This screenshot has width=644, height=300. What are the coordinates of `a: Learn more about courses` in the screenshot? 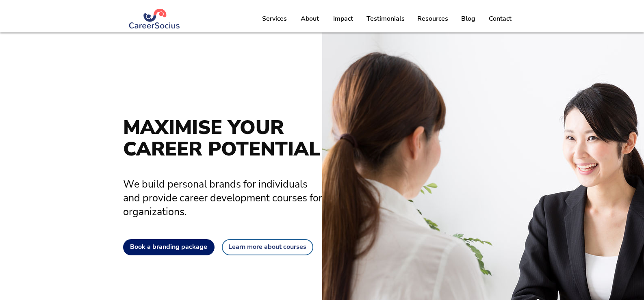 It's located at (267, 247).